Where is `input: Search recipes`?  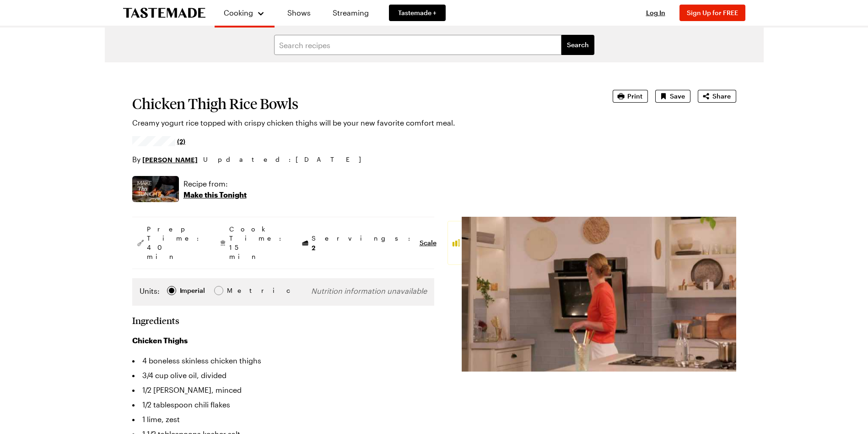 input: Search recipes is located at coordinates (418, 45).